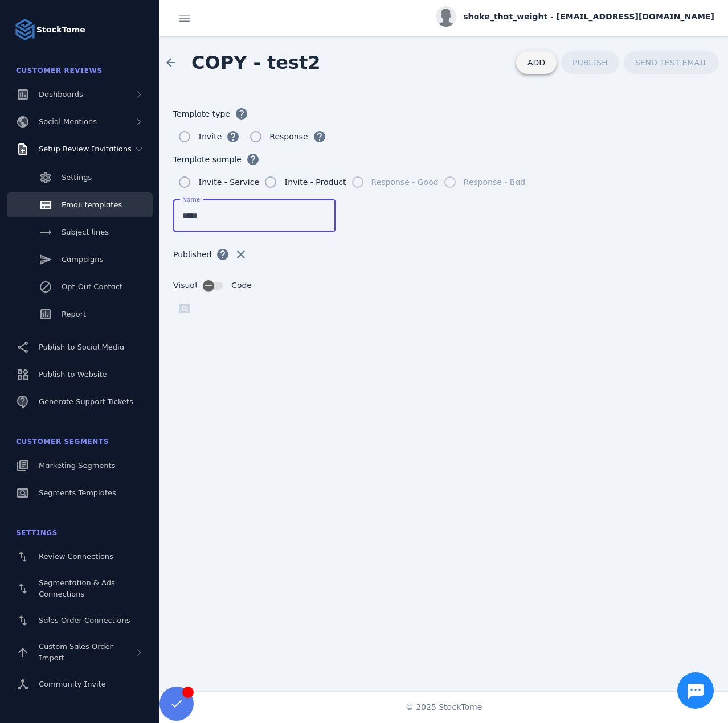 Image resolution: width=728 pixels, height=723 pixels. I want to click on span: Code, so click(241, 285).